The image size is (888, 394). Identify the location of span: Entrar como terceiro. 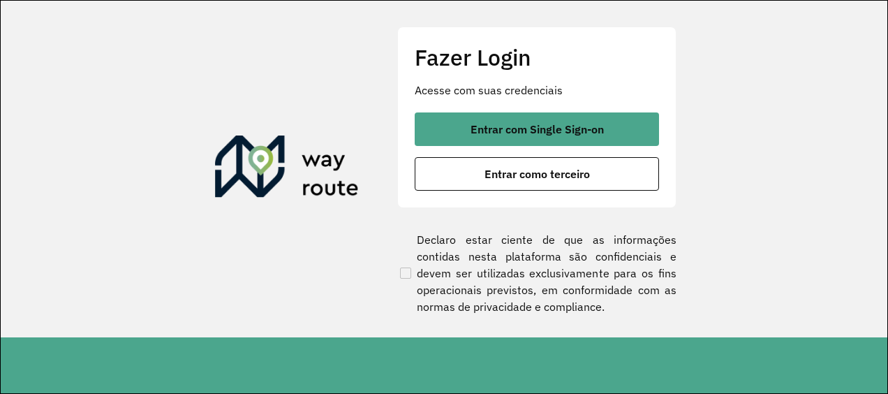
(537, 174).